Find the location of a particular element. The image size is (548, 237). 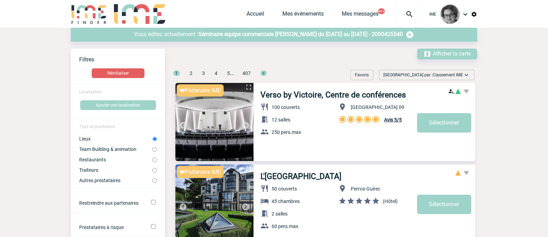

a: Mes événements is located at coordinates (303, 15).